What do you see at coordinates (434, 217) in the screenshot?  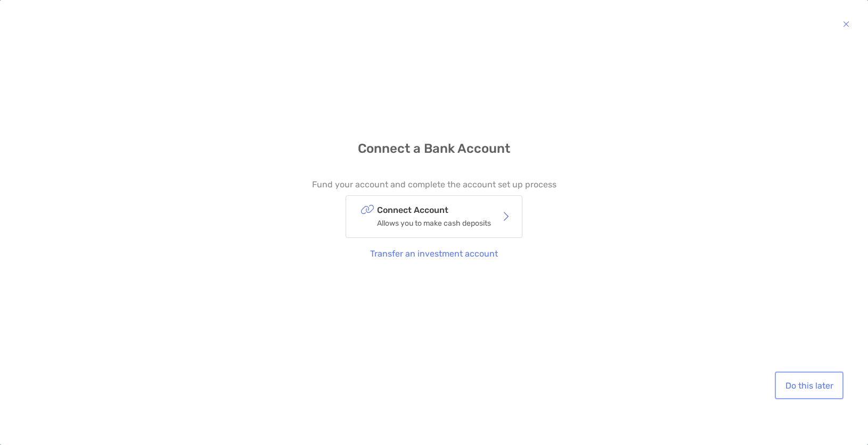 I see `button: Connect AccountAllows you to make cash deposits` at bounding box center [434, 217].